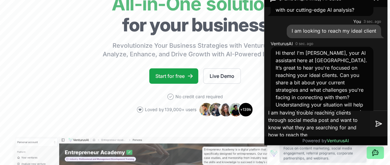 This screenshot has width=390, height=165. I want to click on img: Avatar 4, so click(236, 110).